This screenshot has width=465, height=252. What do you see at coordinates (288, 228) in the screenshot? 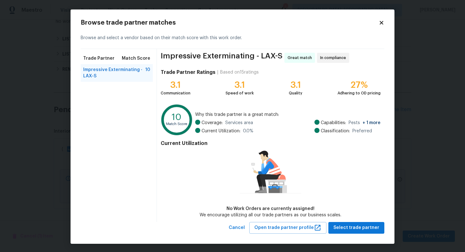
I see `span: Open trade partner profile` at bounding box center [288, 228].